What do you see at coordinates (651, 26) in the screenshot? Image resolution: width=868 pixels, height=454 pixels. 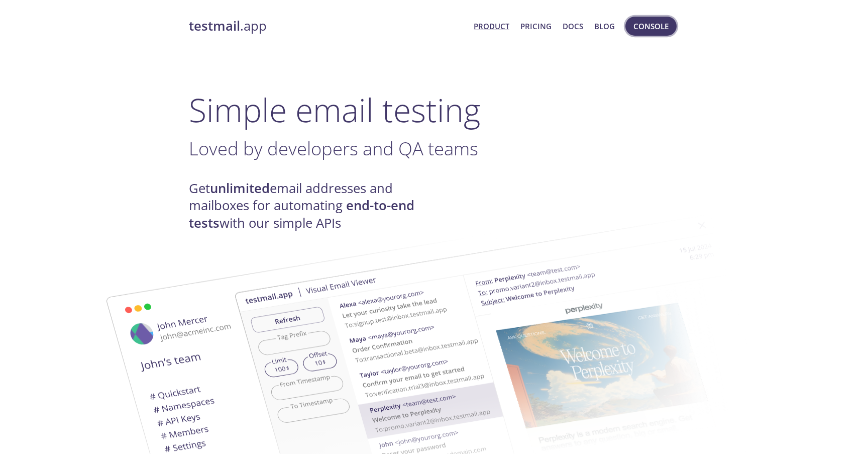 I see `button: Console` at bounding box center [651, 26].